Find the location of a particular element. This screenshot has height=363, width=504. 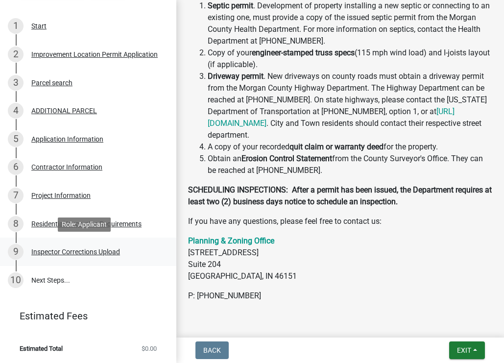

strong: SCHEDULING INSPECTIONS: After a permit has been issued, the Department requires at least two (2) ... is located at coordinates (340, 195).